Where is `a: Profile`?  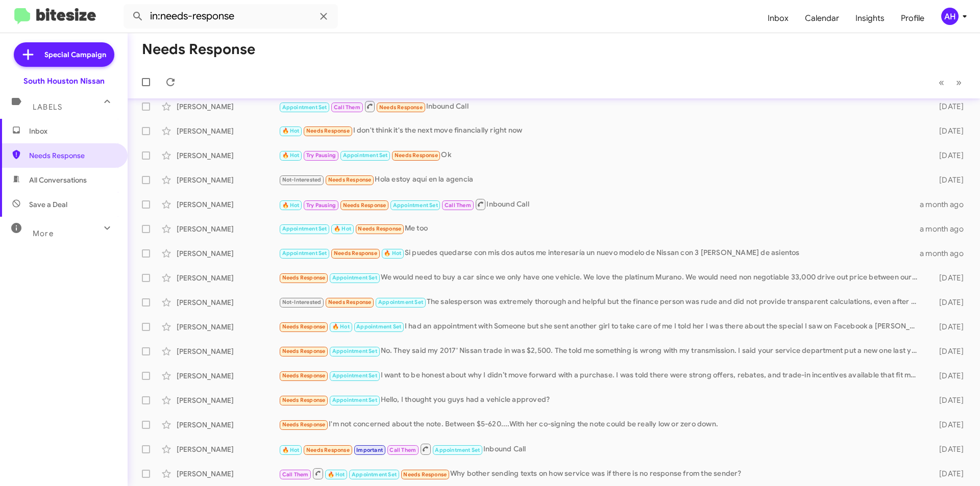
a: Profile is located at coordinates (913, 18).